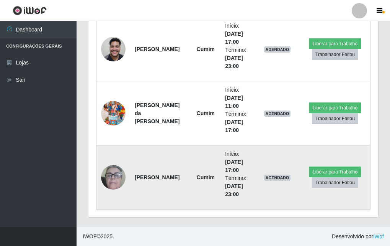 This screenshot has width=390, height=246. I want to click on img: 1750720776565.jpeg, so click(113, 49).